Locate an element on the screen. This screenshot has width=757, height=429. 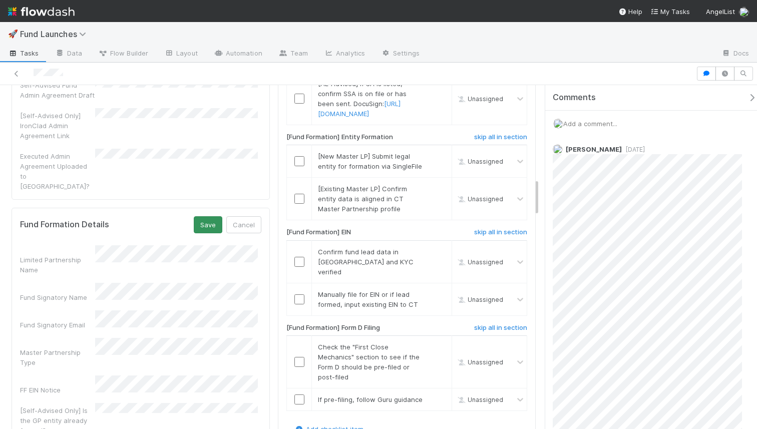
a: Analytics is located at coordinates (344, 54).